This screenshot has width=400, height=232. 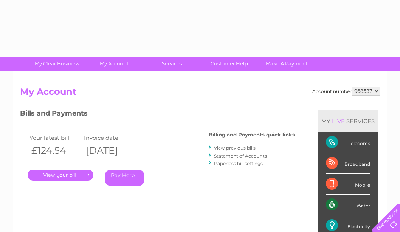 What do you see at coordinates (235, 148) in the screenshot?
I see `a: View previous bills` at bounding box center [235, 148].